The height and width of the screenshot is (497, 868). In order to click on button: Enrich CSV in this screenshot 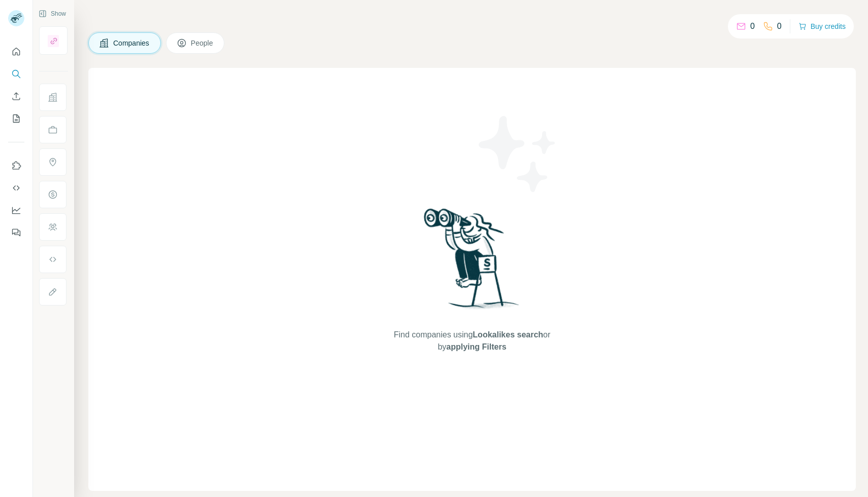, I will do `click(16, 96)`.